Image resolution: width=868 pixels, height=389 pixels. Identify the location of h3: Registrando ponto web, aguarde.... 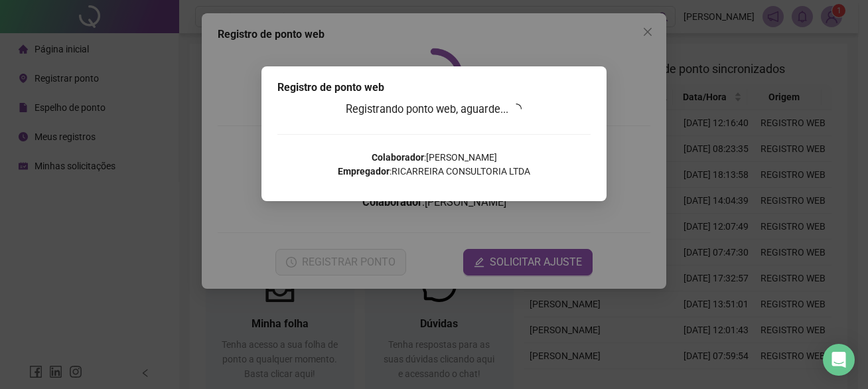
(434, 110).